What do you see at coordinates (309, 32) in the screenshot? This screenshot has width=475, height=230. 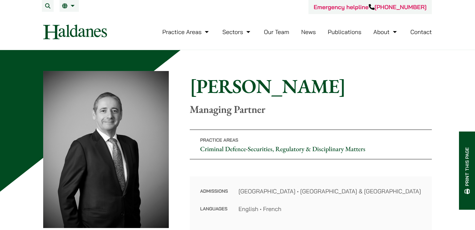 I see `a: News` at bounding box center [309, 32].